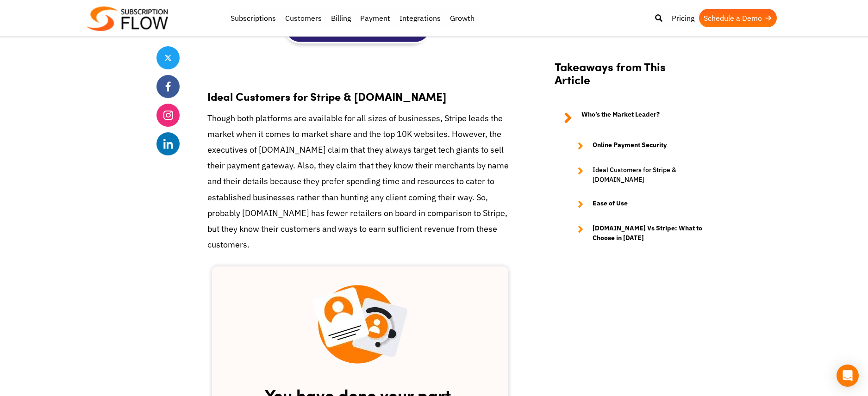  I want to click on h2: Takeaways from This Article, so click(629, 78).